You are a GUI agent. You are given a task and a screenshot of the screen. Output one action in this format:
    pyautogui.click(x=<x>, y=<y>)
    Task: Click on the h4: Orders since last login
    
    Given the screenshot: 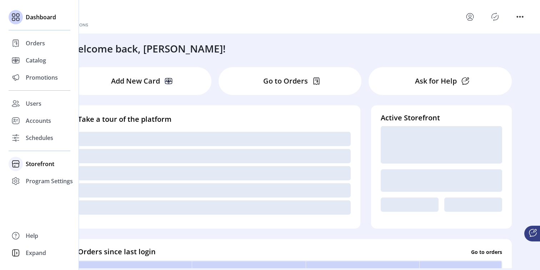 What is the action you would take?
    pyautogui.click(x=117, y=252)
    